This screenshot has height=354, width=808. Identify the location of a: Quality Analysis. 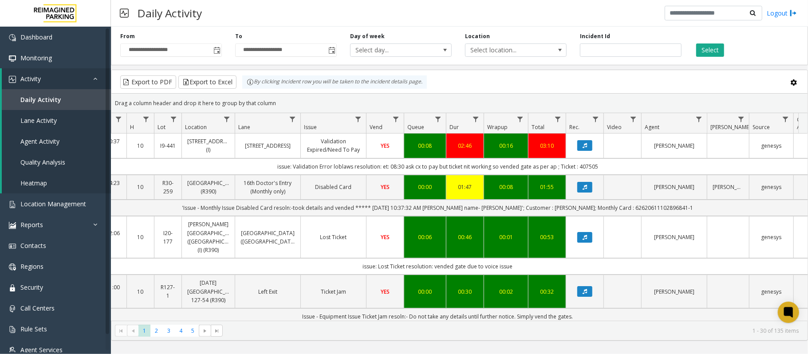
(56, 162).